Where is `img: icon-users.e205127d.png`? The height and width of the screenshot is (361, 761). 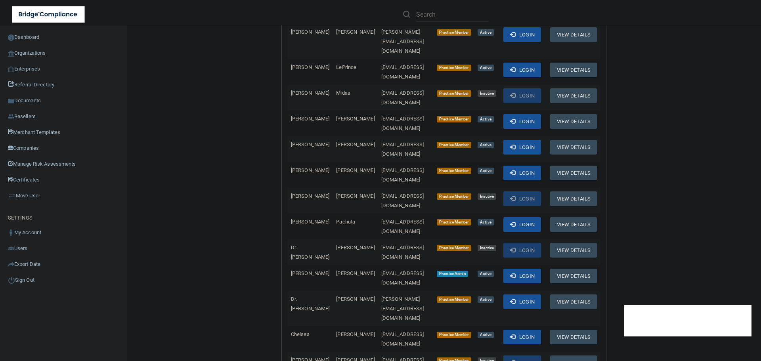
img: icon-users.e205127d.png is located at coordinates (11, 249).